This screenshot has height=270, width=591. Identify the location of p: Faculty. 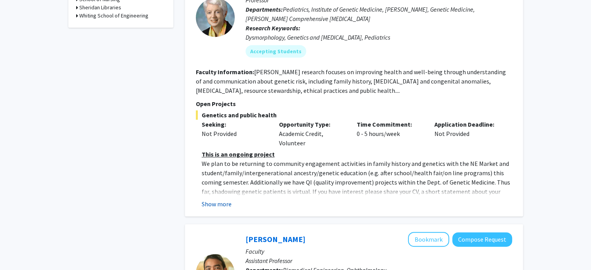
(379, 252).